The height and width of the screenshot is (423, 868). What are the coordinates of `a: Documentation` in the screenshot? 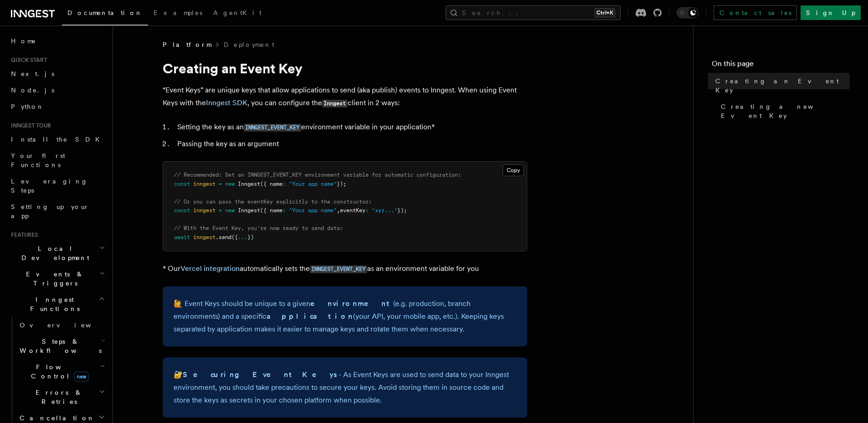 It's located at (105, 14).